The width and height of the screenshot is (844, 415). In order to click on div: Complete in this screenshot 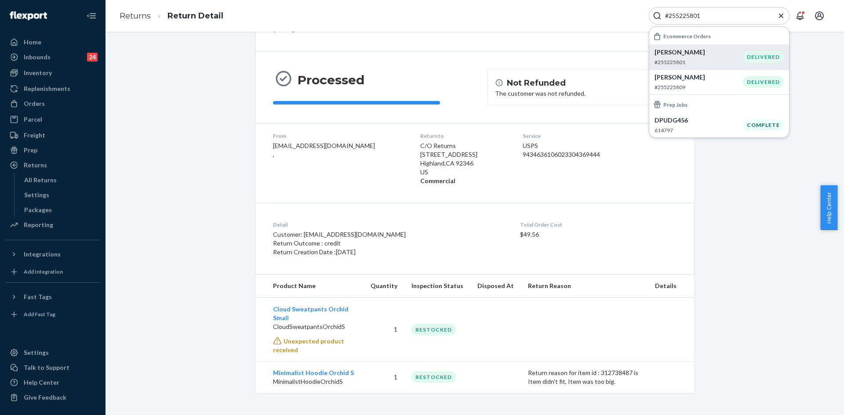, I will do `click(763, 125)`.